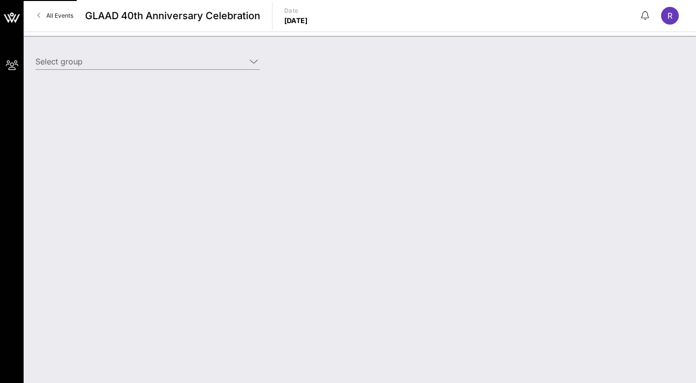 The height and width of the screenshot is (383, 696). Describe the element at coordinates (670, 16) in the screenshot. I see `div: R` at that location.